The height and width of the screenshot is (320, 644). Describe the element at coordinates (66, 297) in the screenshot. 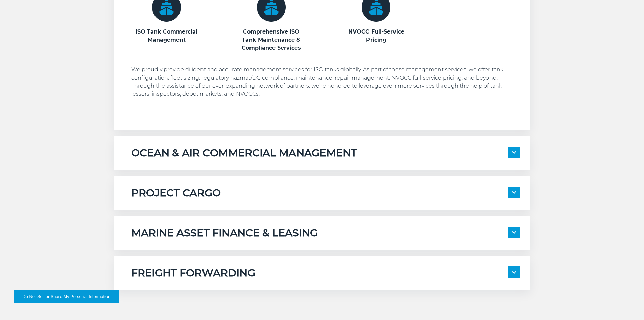

I see `button: Do Not Sell or Share My Personal Information` at that location.